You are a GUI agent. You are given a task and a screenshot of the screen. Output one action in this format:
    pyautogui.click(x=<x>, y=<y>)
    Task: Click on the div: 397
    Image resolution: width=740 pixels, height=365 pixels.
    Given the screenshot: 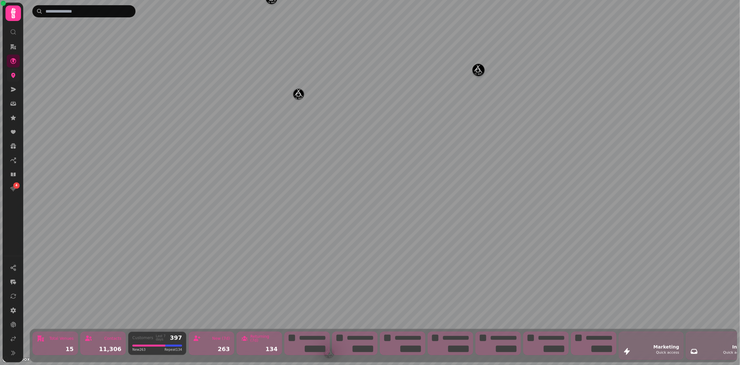 What is the action you would take?
    pyautogui.click(x=176, y=338)
    